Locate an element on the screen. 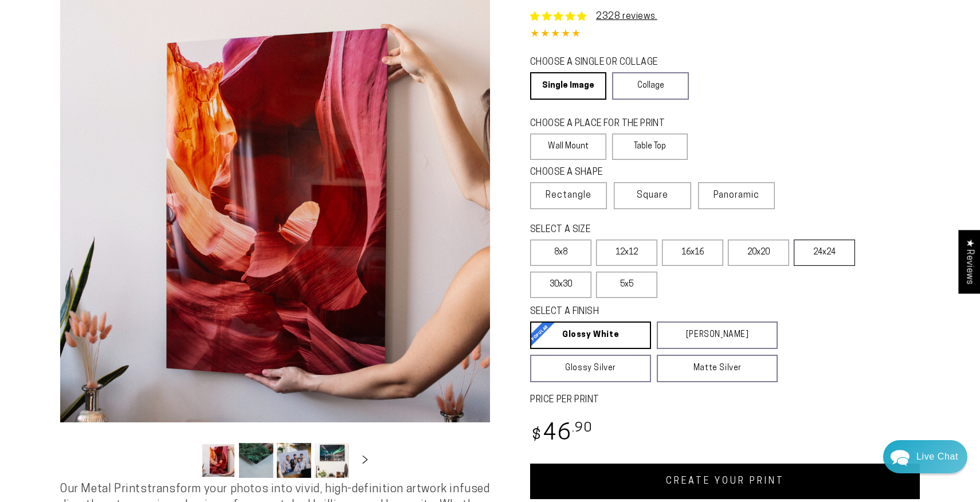 This screenshot has height=502, width=980. label: 8x8 is located at coordinates (560, 252).